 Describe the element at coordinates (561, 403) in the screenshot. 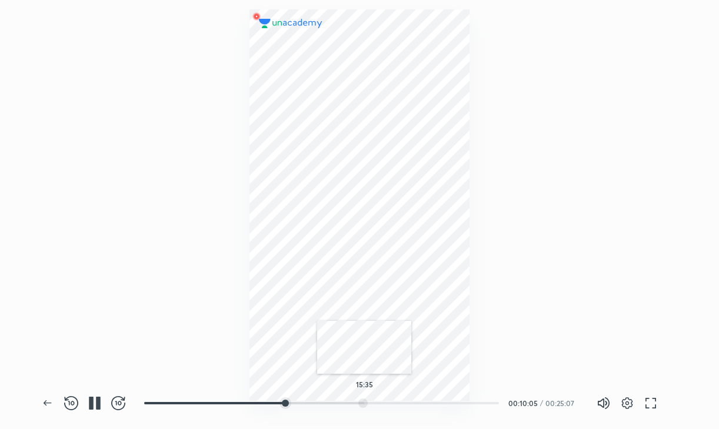

I see `div: 00:25:07` at that location.